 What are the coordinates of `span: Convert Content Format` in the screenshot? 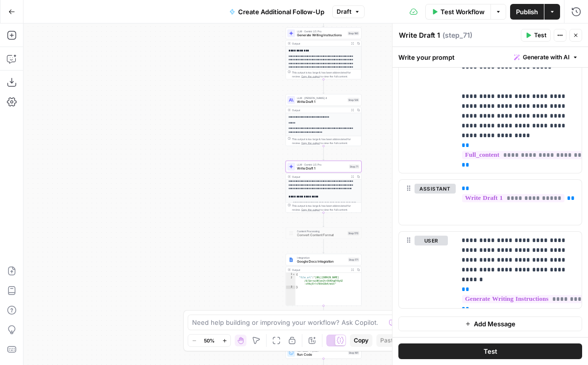 It's located at (321, 235).